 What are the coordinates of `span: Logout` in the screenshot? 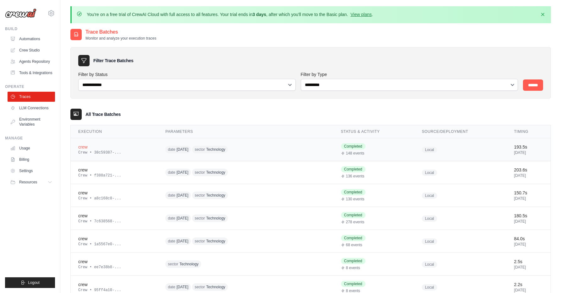 It's located at (34, 283).